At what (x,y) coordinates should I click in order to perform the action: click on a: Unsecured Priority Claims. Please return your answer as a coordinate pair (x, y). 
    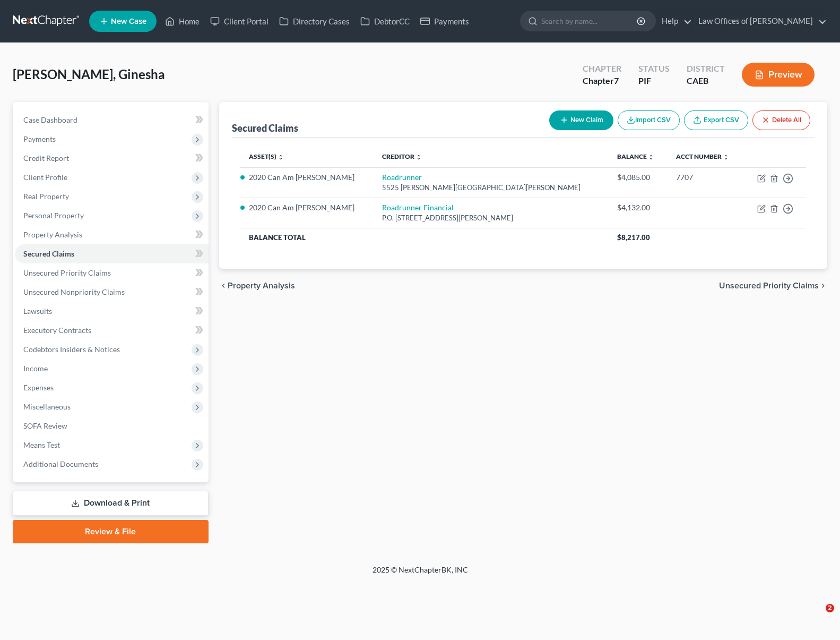
    Looking at the image, I should click on (112, 273).